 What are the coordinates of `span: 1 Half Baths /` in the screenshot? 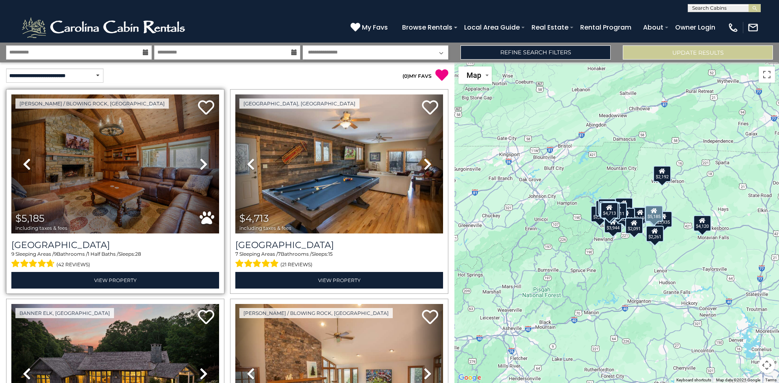 It's located at (103, 254).